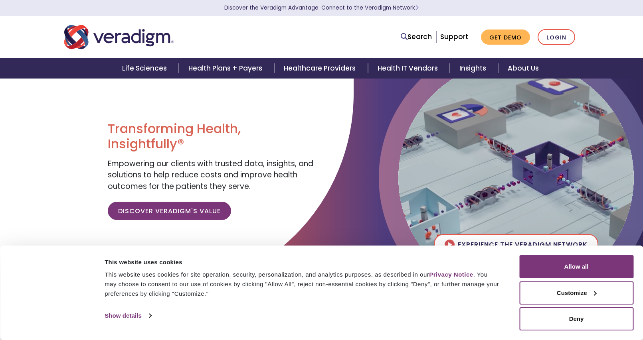 This screenshot has height=340, width=643. What do you see at coordinates (473, 68) in the screenshot?
I see `a: Insights` at bounding box center [473, 68].